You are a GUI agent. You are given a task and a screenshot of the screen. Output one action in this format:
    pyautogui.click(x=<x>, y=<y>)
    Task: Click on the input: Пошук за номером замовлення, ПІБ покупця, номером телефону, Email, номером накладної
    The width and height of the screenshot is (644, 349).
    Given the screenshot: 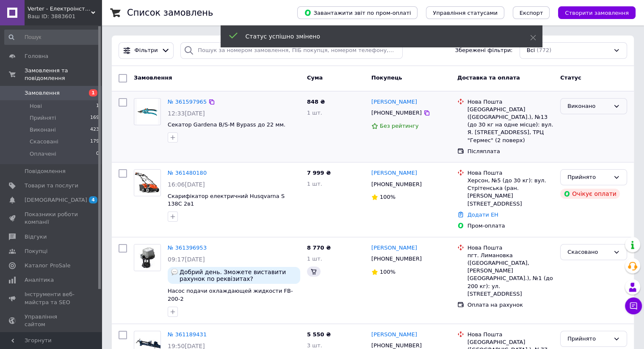 What is the action you would take?
    pyautogui.click(x=291, y=51)
    